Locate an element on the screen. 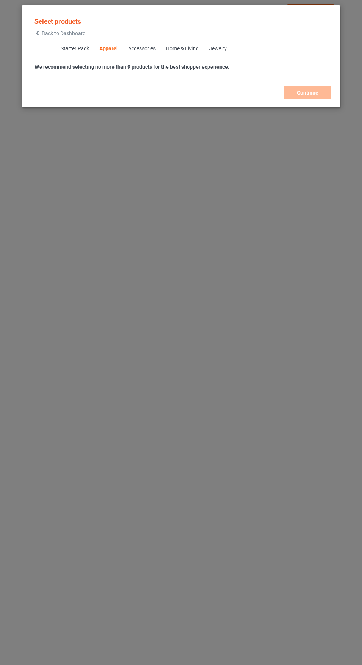 Image resolution: width=362 pixels, height=665 pixels. span: Back to Dashboard is located at coordinates (63, 33).